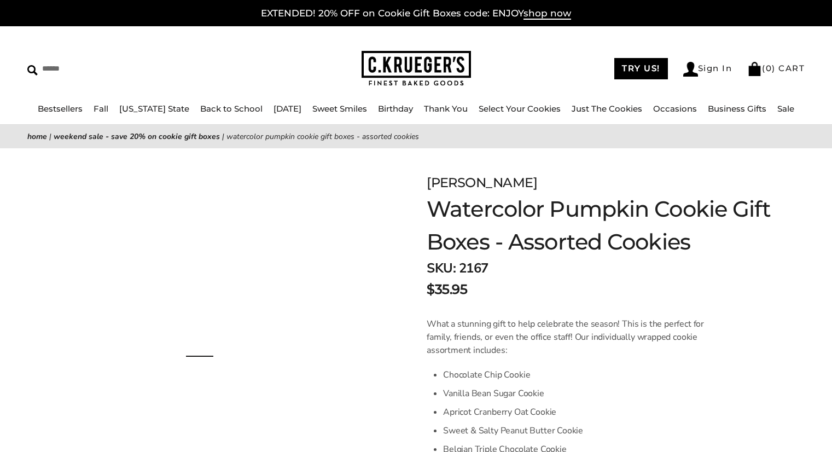 This screenshot has width=832, height=452. What do you see at coordinates (323, 136) in the screenshot?
I see `span: Watercolor Pumpkin Cookie Gift Boxes - Assorted Cookies` at bounding box center [323, 136].